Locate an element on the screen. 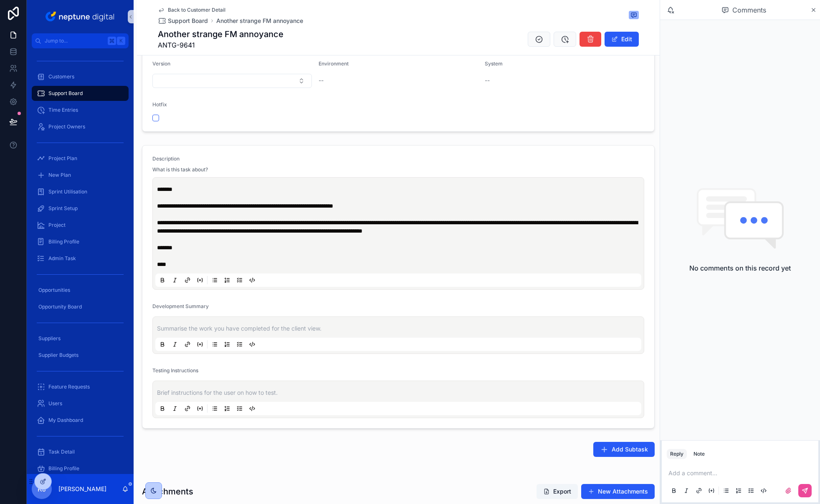  button: New Attachments is located at coordinates (617, 492).